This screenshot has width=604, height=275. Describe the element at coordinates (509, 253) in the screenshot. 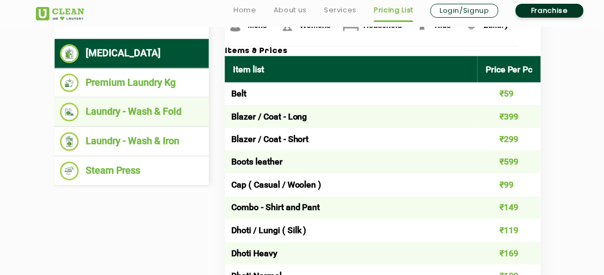

I see `td: ₹169` at that location.